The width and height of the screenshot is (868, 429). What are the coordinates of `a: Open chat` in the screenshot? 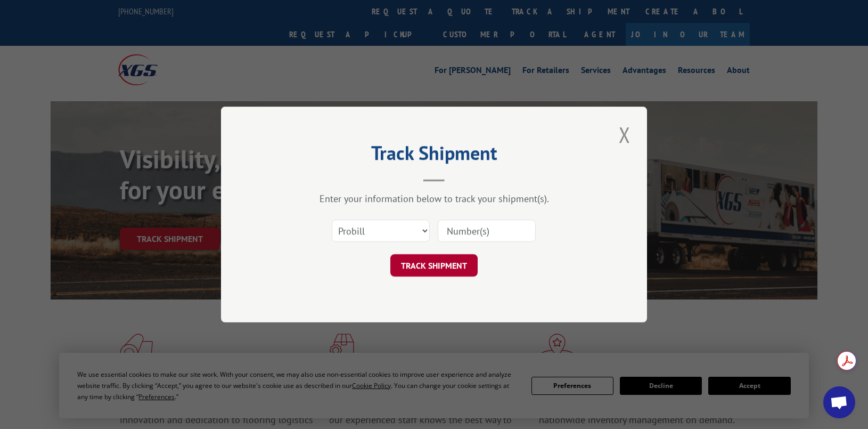 It's located at (840, 402).